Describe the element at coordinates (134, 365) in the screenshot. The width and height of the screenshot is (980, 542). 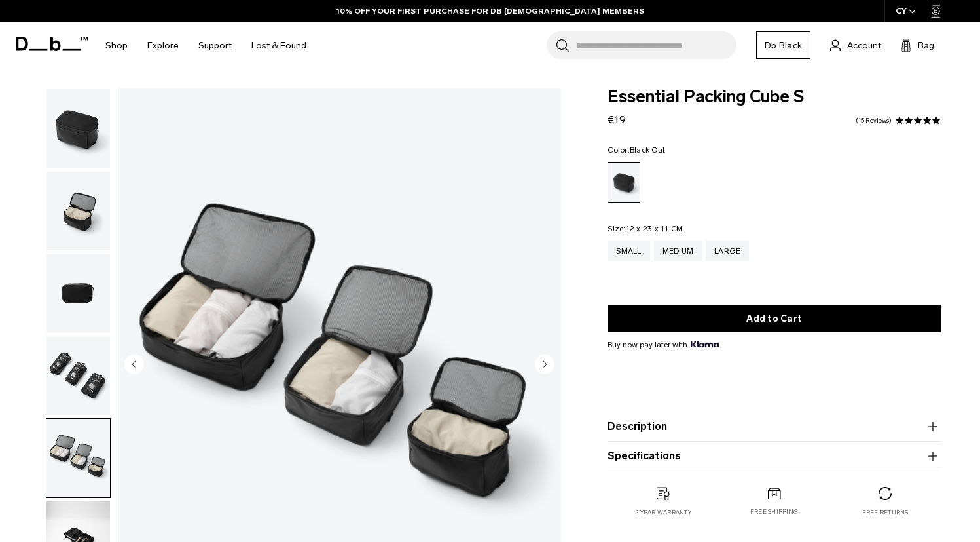
I see `button: Previous slide` at that location.